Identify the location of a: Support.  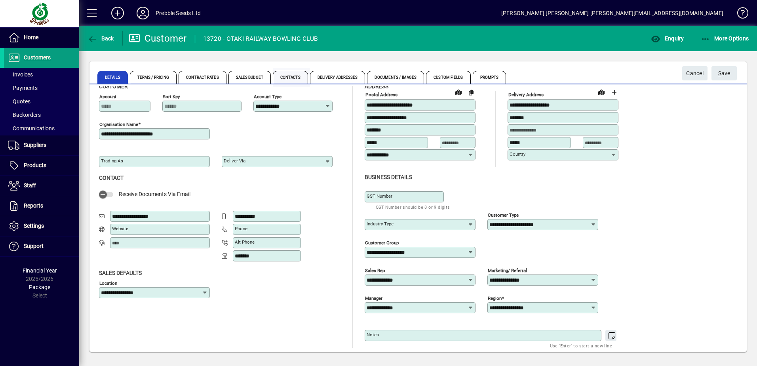
(42, 246).